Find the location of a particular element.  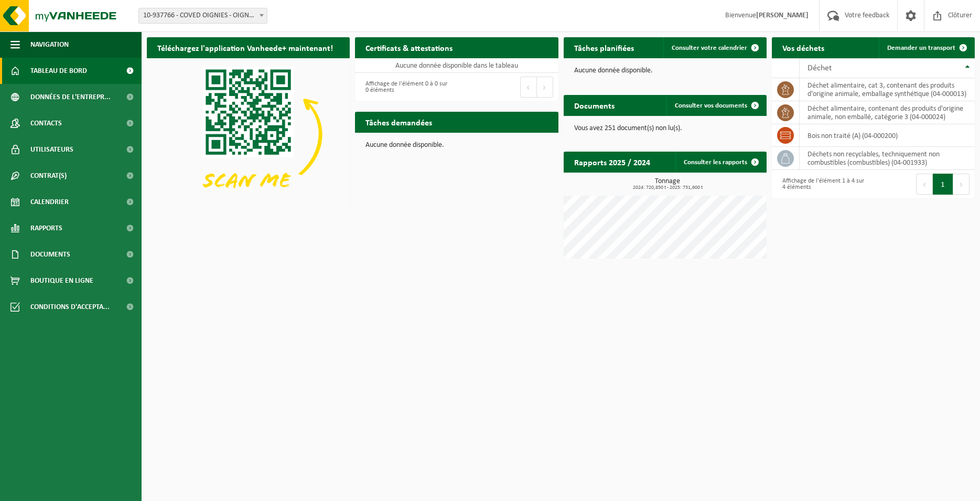

p: Vous avez 251 document(s) non lu(s). is located at coordinates (665, 129).